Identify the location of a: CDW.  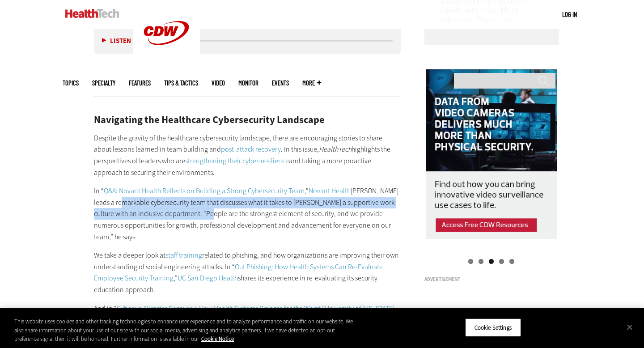
(166, 63).